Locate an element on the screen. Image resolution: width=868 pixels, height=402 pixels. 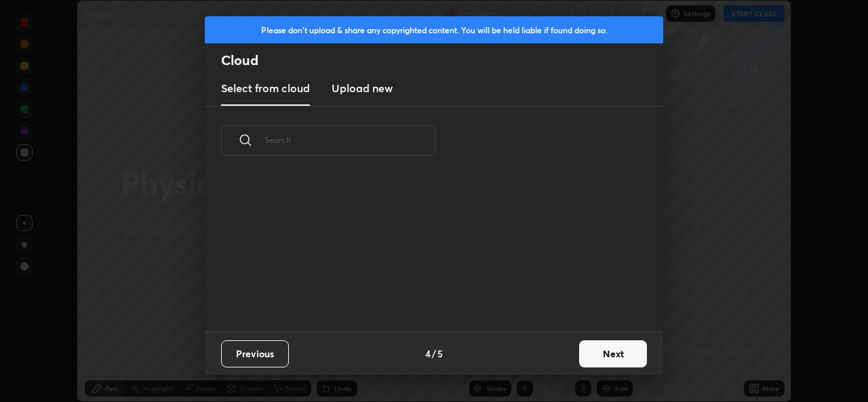
h3: Upload new is located at coordinates (362, 88).